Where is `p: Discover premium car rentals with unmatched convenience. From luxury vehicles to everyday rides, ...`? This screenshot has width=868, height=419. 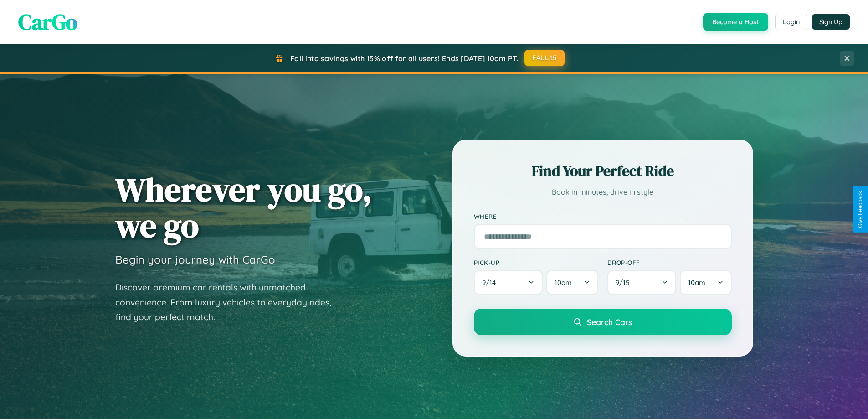 p: Discover premium car rentals with unmatched convenience. From luxury vehicles to everyday rides, ... is located at coordinates (229, 302).